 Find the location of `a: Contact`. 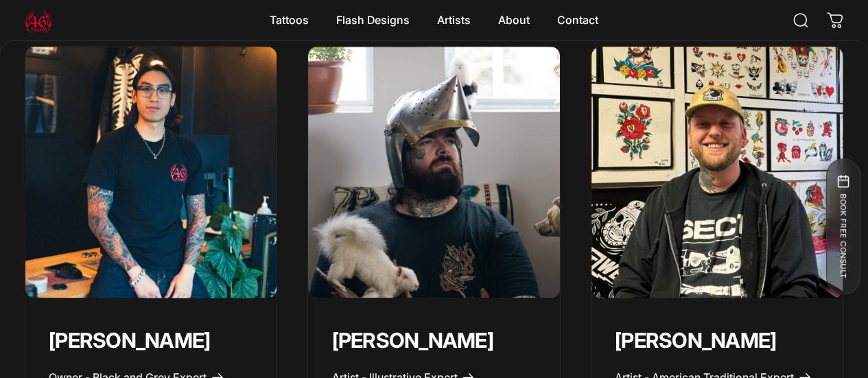

a: Contact is located at coordinates (577, 20).